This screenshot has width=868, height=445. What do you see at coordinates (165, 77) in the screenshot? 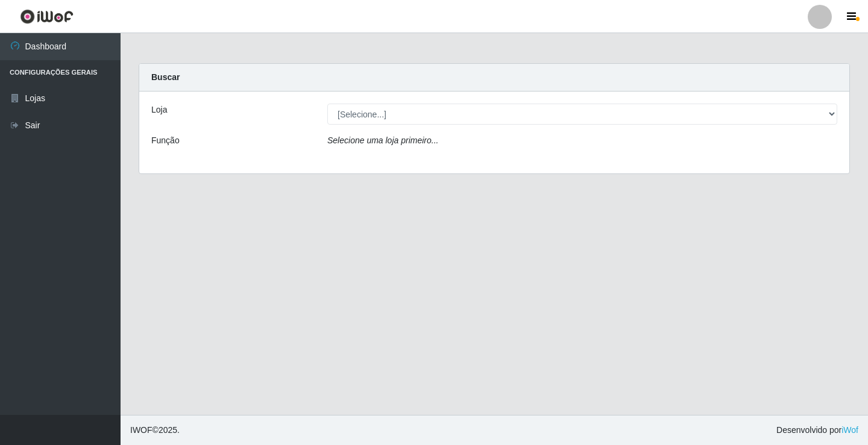
I see `strong: Buscar` at bounding box center [165, 77].